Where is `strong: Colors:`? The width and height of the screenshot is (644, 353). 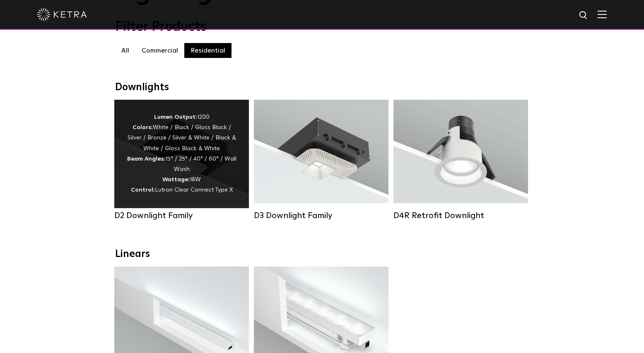
strong: Colors: is located at coordinates (142, 127).